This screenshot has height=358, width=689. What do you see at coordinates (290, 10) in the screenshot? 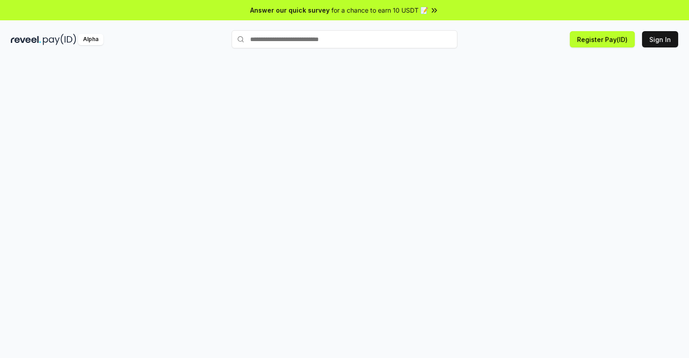
I see `span: Answer our quick survey` at bounding box center [290, 10].